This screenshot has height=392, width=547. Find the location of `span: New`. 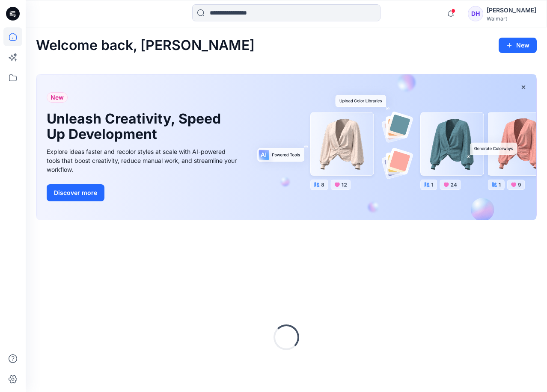

span: New is located at coordinates (57, 98).